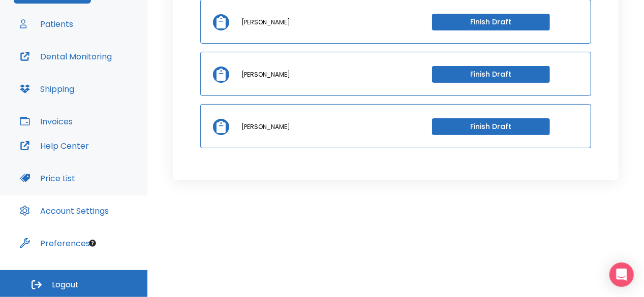 Image resolution: width=644 pixels, height=297 pixels. Describe the element at coordinates (55, 243) in the screenshot. I see `button: Preferences` at that location.